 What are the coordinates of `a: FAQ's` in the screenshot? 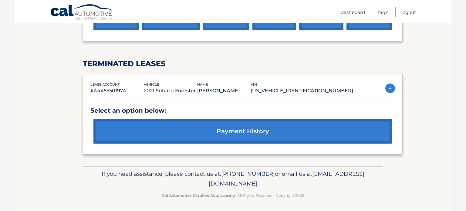 It's located at (383, 12).